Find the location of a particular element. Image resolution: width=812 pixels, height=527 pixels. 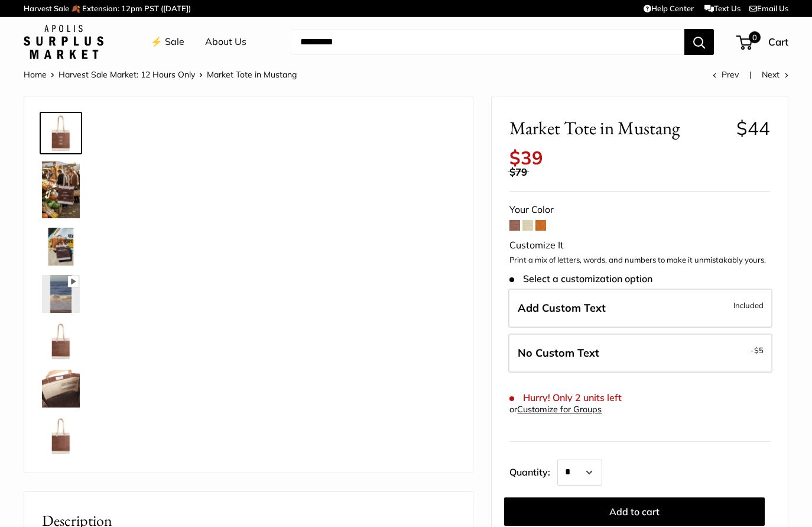

a: Next is located at coordinates (775, 74).